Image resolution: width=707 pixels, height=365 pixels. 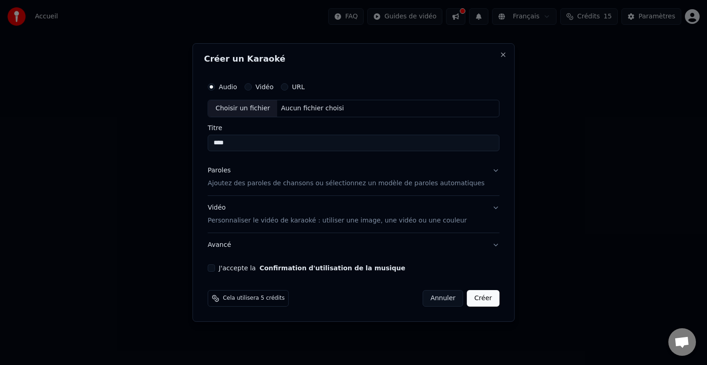 What do you see at coordinates (311, 268) in the screenshot?
I see `label: J'accepte la` at bounding box center [311, 268].